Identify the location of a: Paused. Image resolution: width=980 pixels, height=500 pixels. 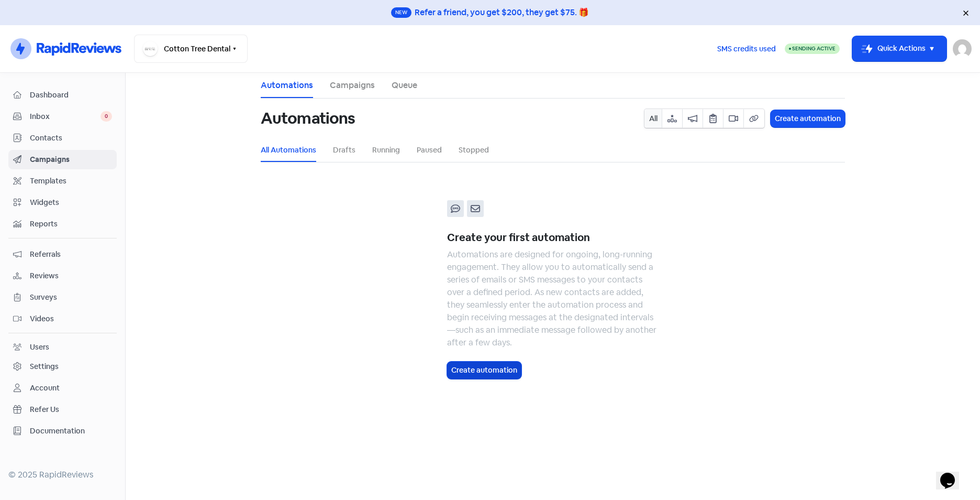
(429, 150).